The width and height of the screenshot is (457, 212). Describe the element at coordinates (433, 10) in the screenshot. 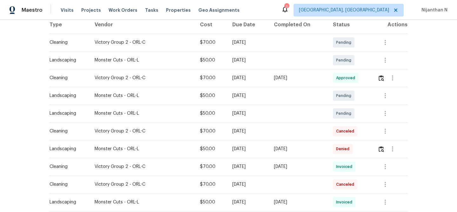

I see `span: Nijanthan N` at that location.